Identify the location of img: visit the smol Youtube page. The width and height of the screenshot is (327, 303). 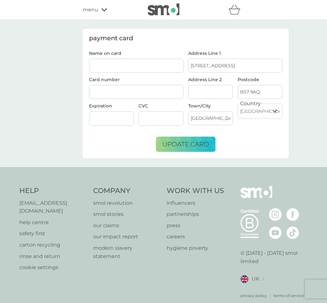
(275, 232).